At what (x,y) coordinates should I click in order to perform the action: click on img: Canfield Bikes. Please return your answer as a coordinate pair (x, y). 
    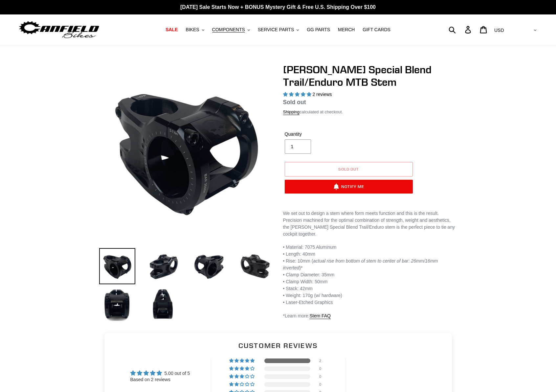
    Looking at the image, I should click on (59, 29).